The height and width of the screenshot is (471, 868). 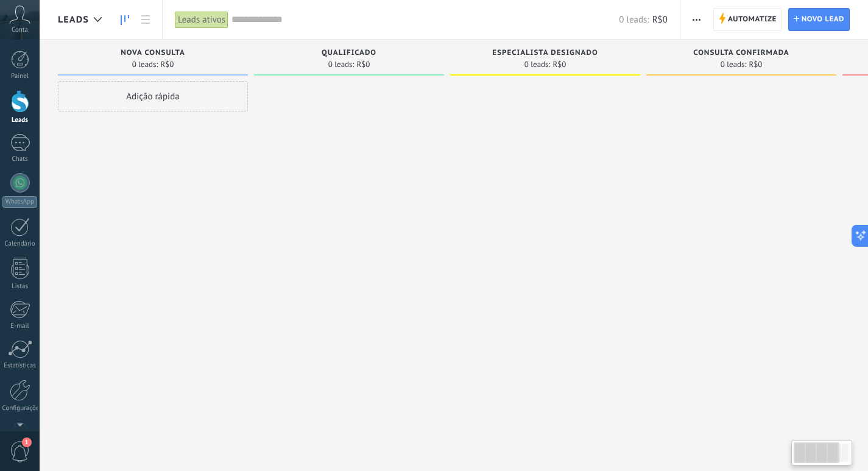 I want to click on button: Mais, so click(x=696, y=20).